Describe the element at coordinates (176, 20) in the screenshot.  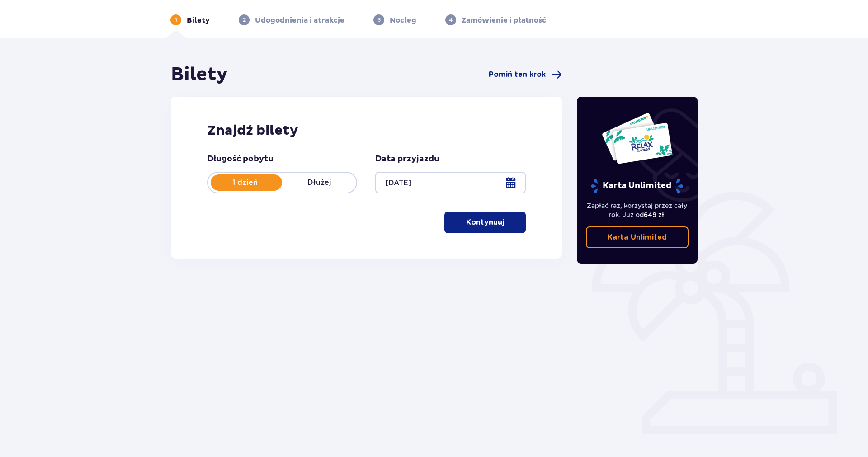
I see `p: 1` at that location.